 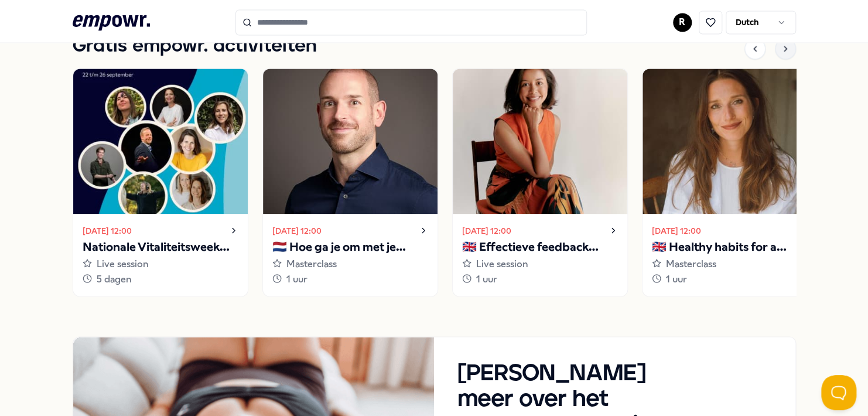 I want to click on h1: Gratis empowr. activiteiten, so click(x=195, y=46).